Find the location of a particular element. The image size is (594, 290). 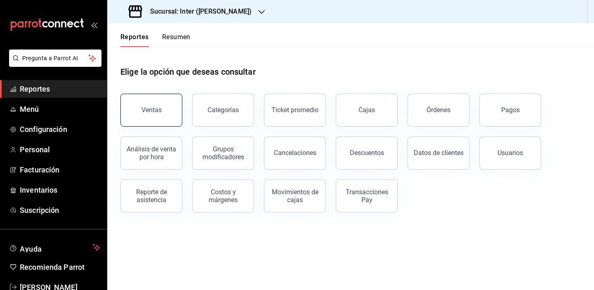

button: Ticket promedio is located at coordinates (295, 110).